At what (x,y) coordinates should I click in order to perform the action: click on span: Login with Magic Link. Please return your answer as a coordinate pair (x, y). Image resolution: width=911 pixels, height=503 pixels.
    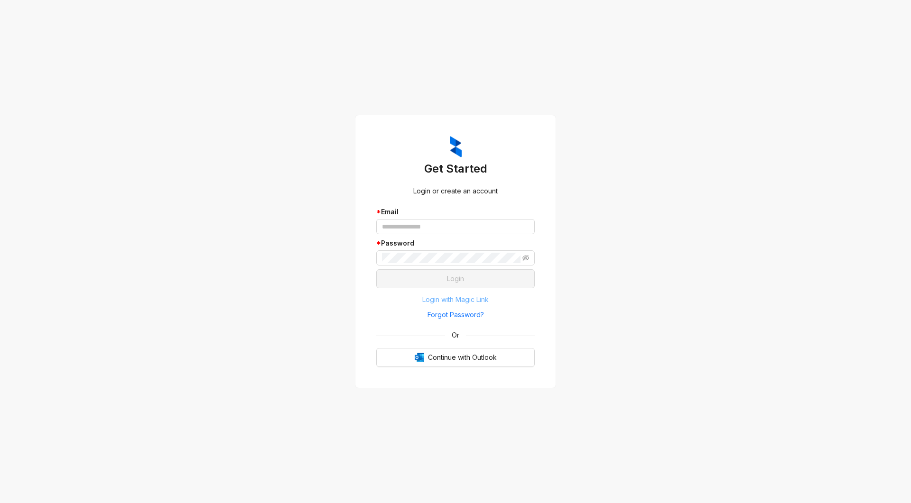
    Looking at the image, I should click on (455, 300).